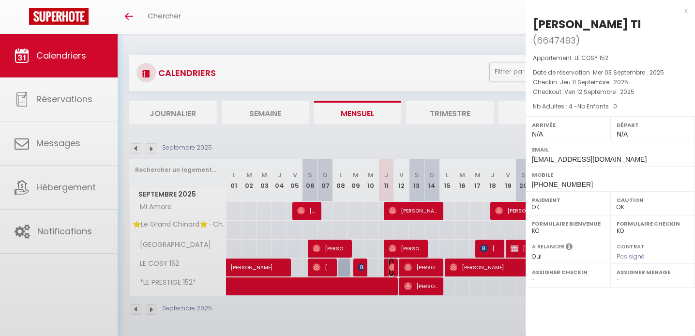 This screenshot has height=336, width=695. I want to click on button: Ouvrir le widget de chat LiveChat, so click(22, 18).